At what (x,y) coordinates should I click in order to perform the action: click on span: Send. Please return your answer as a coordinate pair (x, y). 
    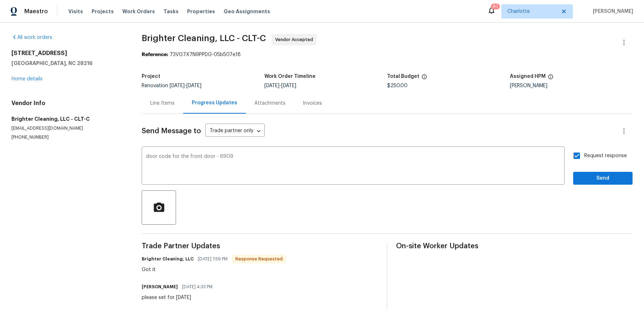
    Looking at the image, I should click on (603, 178).